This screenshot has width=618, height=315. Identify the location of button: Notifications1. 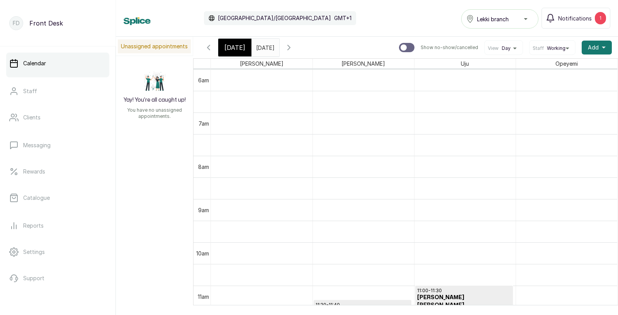
(576, 18).